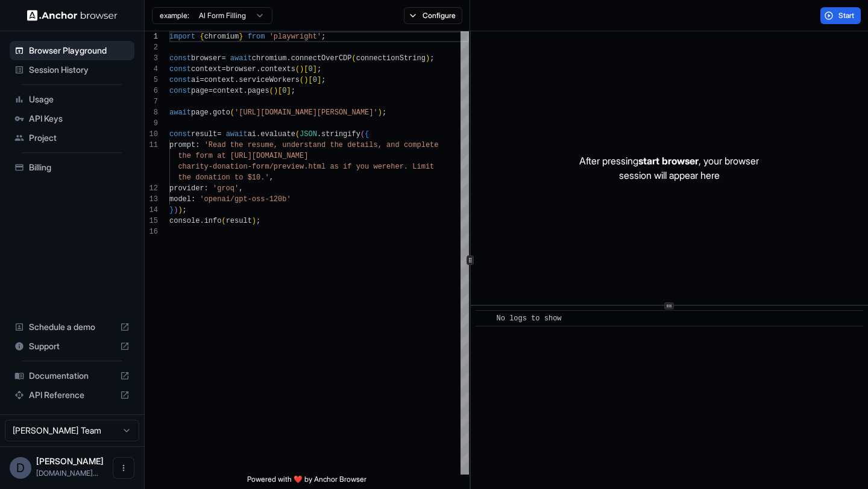 This screenshot has height=489, width=868. Describe the element at coordinates (313, 145) in the screenshot. I see `span: 'Read the resume, understand the details, and comp` at that location.